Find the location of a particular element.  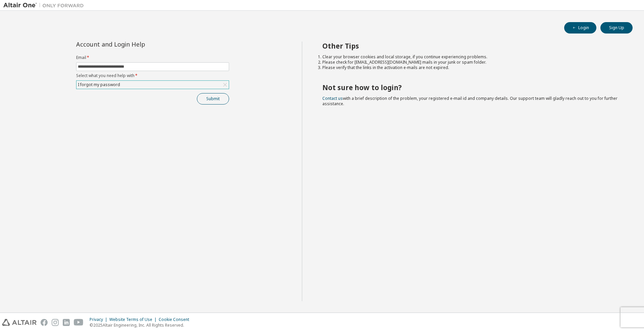

span: with a brief description of the problem, your registered e-mail id and company details. Our suppo... is located at coordinates (470, 101).